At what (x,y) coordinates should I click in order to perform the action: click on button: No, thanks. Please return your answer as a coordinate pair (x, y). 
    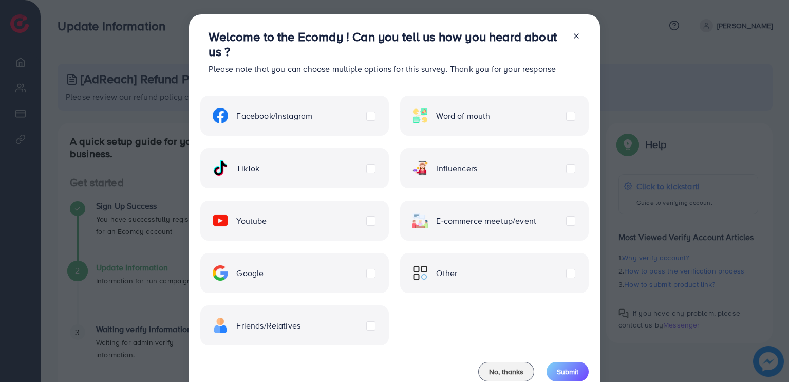
    Looking at the image, I should click on (506, 372).